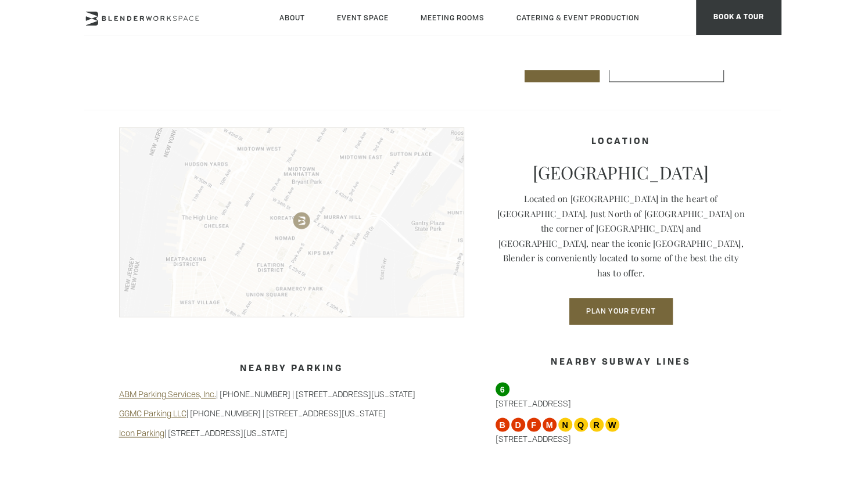  I want to click on a: GGMC Parking LLC, so click(153, 413).